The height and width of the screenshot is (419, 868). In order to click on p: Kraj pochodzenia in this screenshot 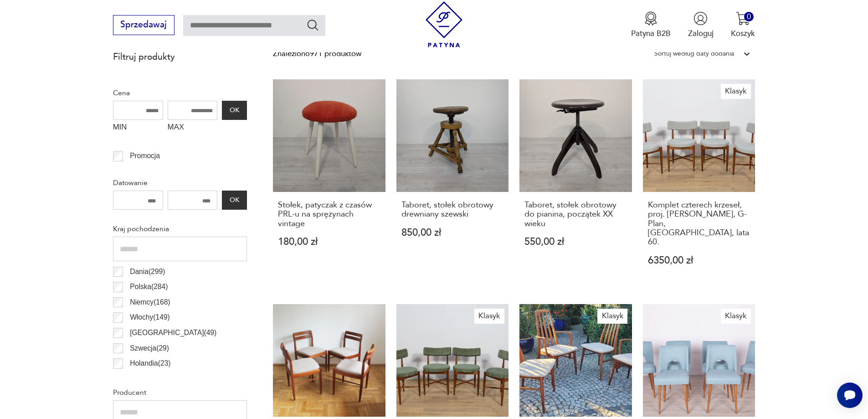, I will do `click(180, 229)`.